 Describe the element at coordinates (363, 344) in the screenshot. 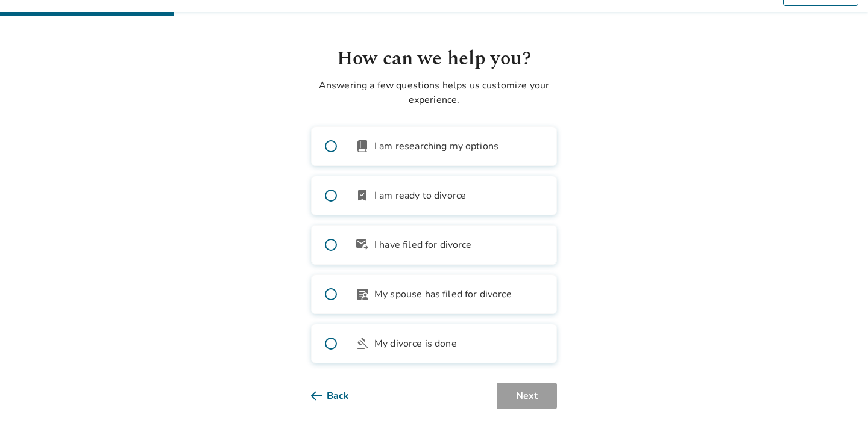

I see `span: gavel` at that location.